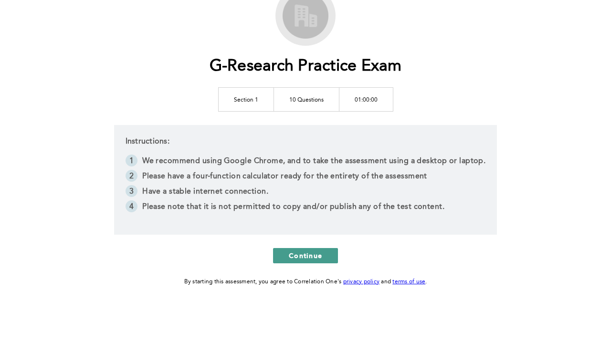 The width and height of the screenshot is (611, 342). Describe the element at coordinates (306, 178) in the screenshot. I see `li: Please have a four-function calculator ready for the entirety of the assessment` at that location.